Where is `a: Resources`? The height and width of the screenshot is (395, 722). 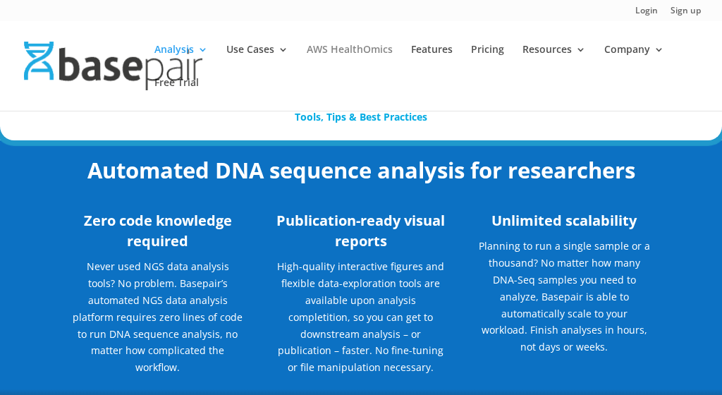 a: Resources is located at coordinates (554, 61).